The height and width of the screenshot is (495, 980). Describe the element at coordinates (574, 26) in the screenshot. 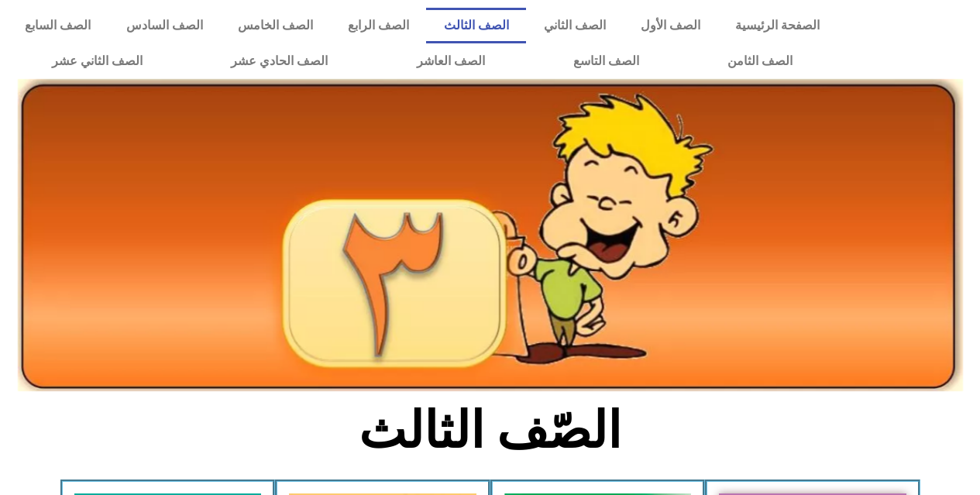

I see `a: الصف الثاني` at that location.